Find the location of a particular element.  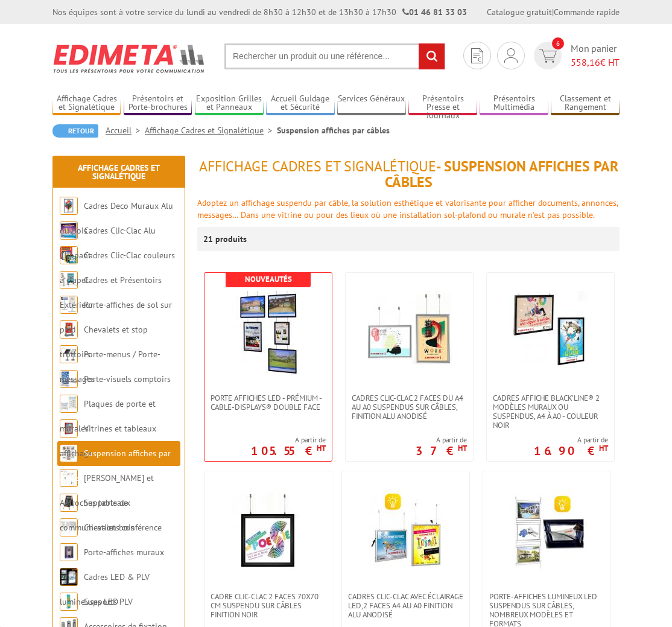

input: rechercher is located at coordinates (431, 56).